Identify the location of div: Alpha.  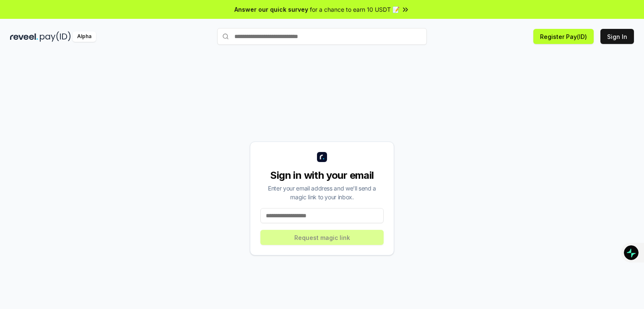
(84, 36).